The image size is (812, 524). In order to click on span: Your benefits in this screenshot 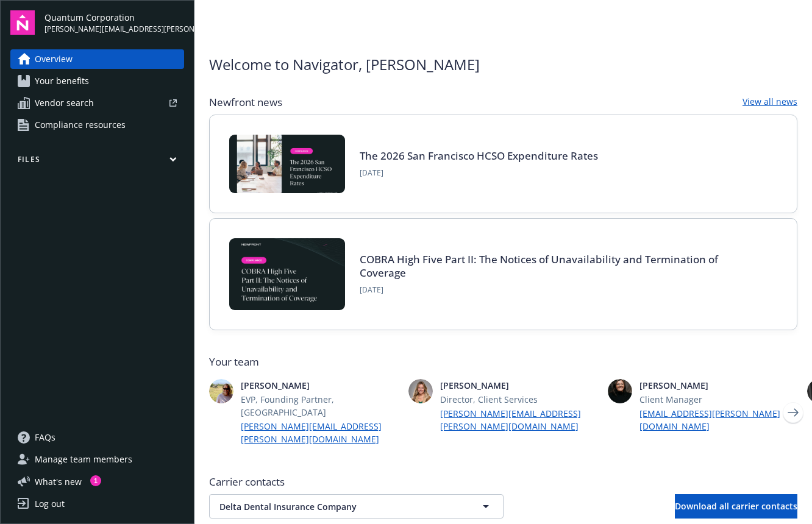, I will do `click(62, 81)`.